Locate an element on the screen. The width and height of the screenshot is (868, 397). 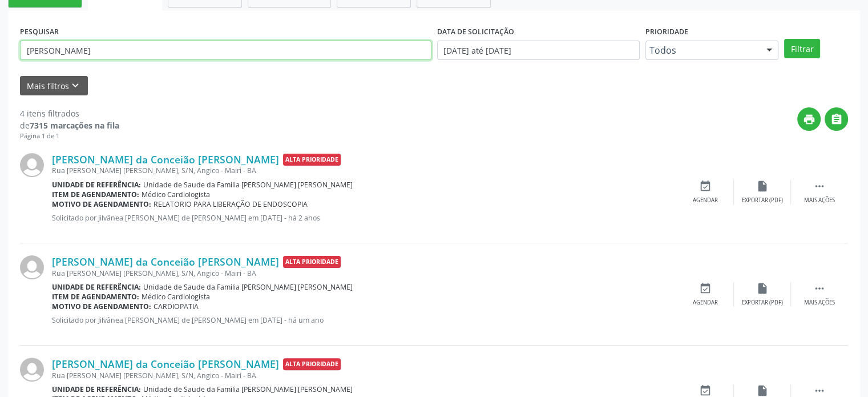
label: PESQUISAR is located at coordinates (39, 31).